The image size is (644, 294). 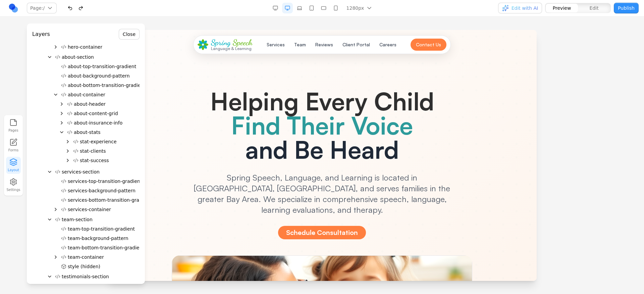 I want to click on button: services-container, so click(x=99, y=210).